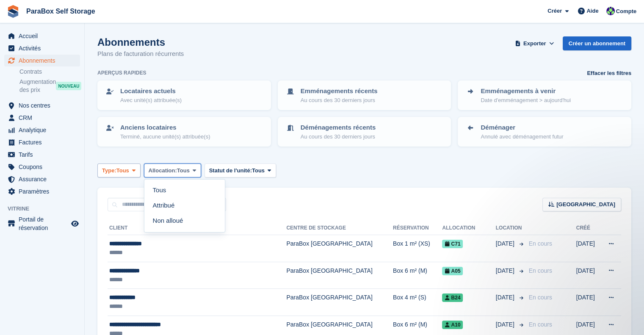  Describe the element at coordinates (69, 86) in the screenshot. I see `div: NOUVEAU` at that location.